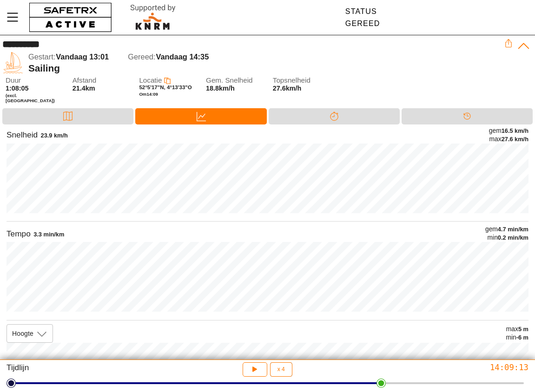 The width and height of the screenshot is (535, 392). I want to click on span: 4.7 min/km, so click(513, 229).